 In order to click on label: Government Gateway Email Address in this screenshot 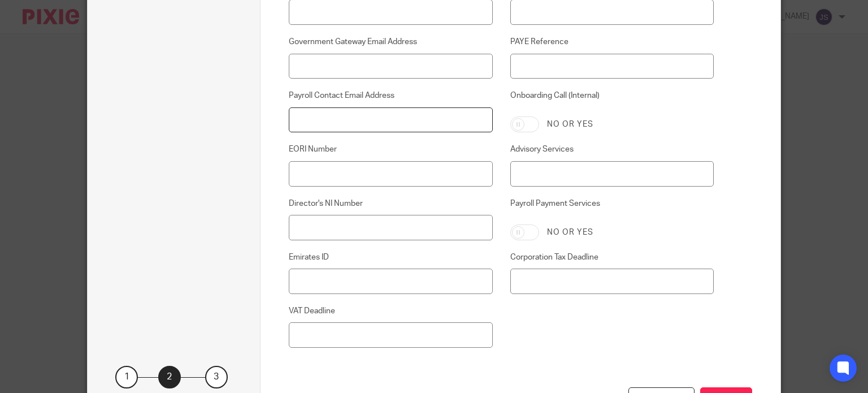, I will do `click(390, 42)`.